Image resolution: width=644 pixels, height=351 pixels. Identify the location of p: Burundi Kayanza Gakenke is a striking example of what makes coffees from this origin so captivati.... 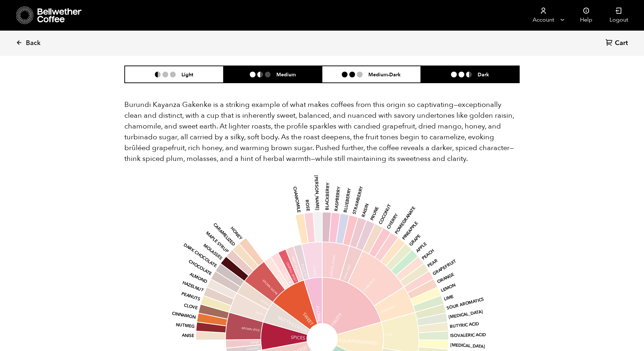
(322, 132).